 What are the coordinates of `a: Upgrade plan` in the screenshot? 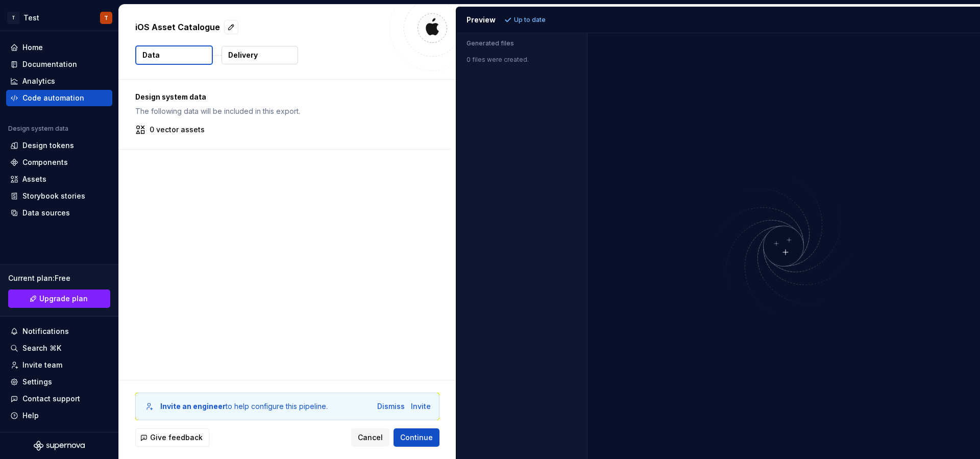 It's located at (59, 299).